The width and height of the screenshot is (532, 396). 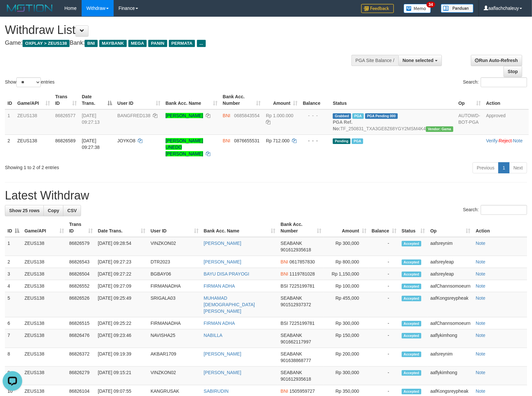 I want to click on span: SEABANK, so click(x=291, y=354).